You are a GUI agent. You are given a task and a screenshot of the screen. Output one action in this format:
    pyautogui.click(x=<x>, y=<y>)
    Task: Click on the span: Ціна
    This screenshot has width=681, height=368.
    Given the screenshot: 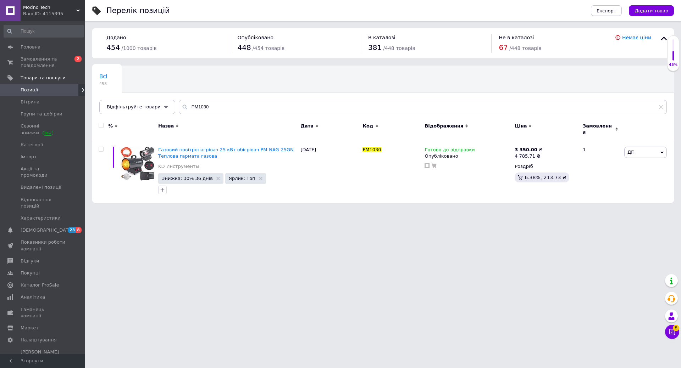 What is the action you would take?
    pyautogui.click(x=520, y=126)
    